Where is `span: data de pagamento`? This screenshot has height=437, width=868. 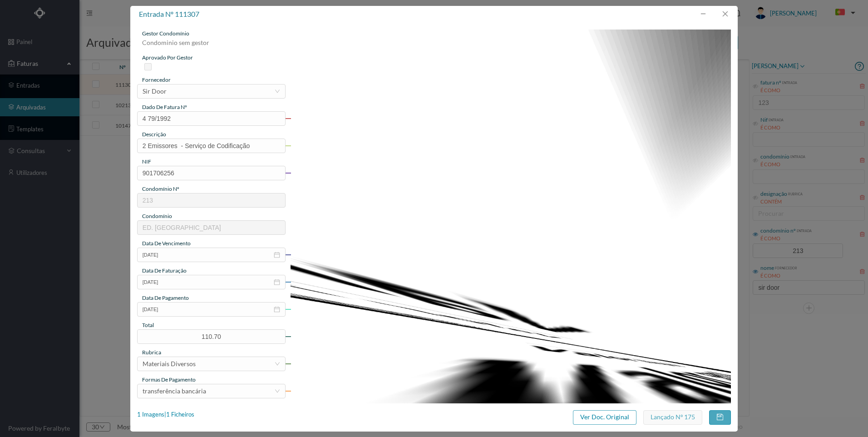 span: data de pagamento is located at coordinates (165, 297).